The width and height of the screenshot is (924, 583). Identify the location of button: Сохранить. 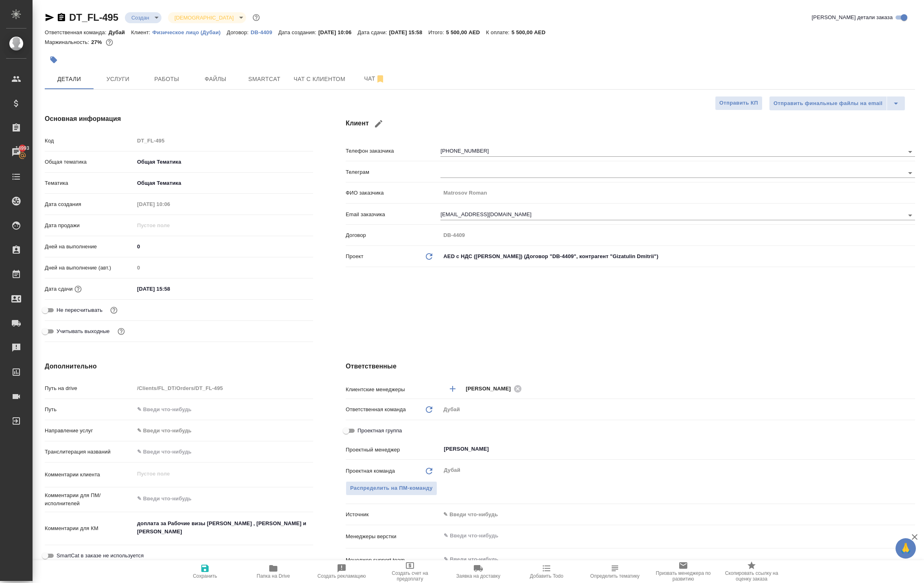
(205, 572).